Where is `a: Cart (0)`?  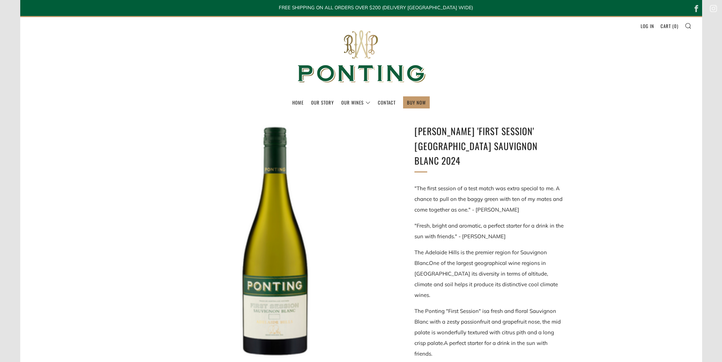
a: Cart (0) is located at coordinates (670, 26).